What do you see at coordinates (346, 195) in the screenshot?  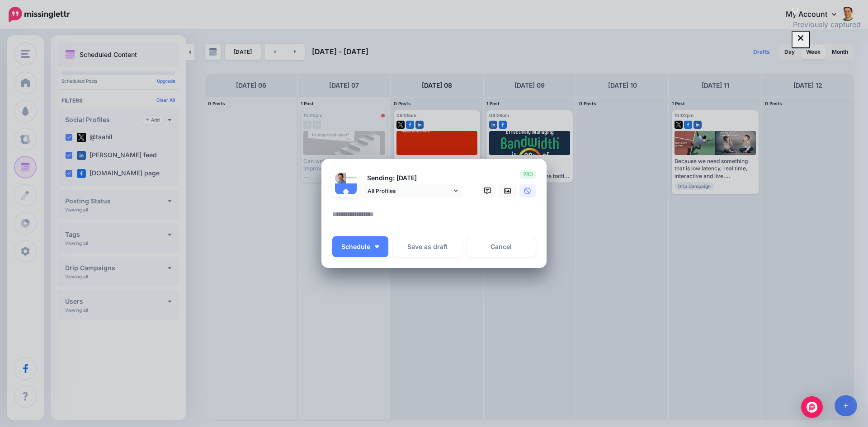 I see `img: user_default_image.png` at bounding box center [346, 195].